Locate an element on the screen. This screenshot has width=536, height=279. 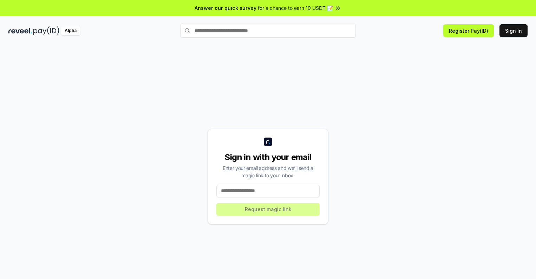
div: Enter your email address and we’ll send a magic link to your inbox. is located at coordinates (268, 172).